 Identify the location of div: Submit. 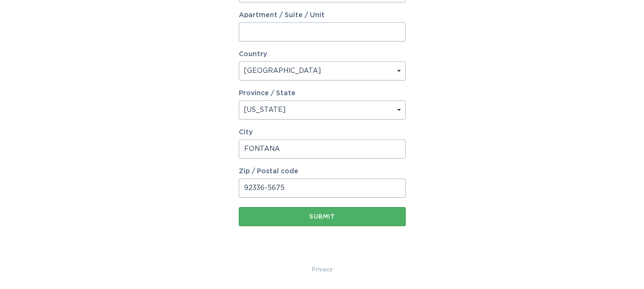
(322, 217).